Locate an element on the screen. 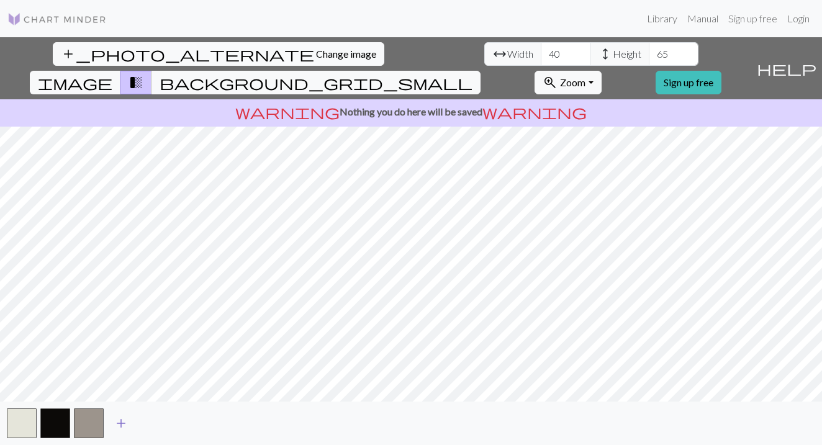 This screenshot has width=822, height=445. span: help is located at coordinates (786, 68).